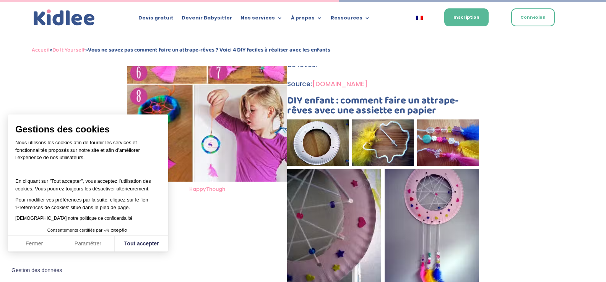 The image size is (606, 282). Describe the element at coordinates (207, 189) in the screenshot. I see `a: HappyThough` at that location.